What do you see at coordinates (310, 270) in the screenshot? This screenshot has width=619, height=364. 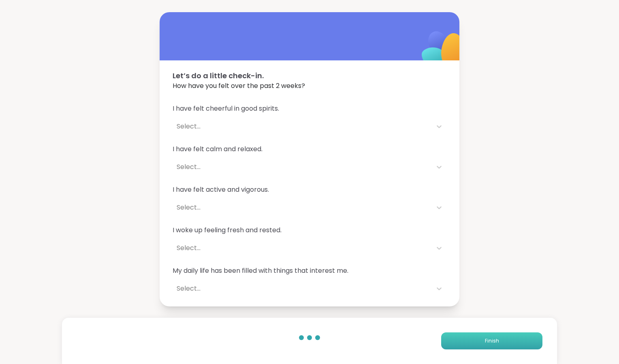 I see `span: My daily life has been filled with things that interest me.` at bounding box center [310, 270].